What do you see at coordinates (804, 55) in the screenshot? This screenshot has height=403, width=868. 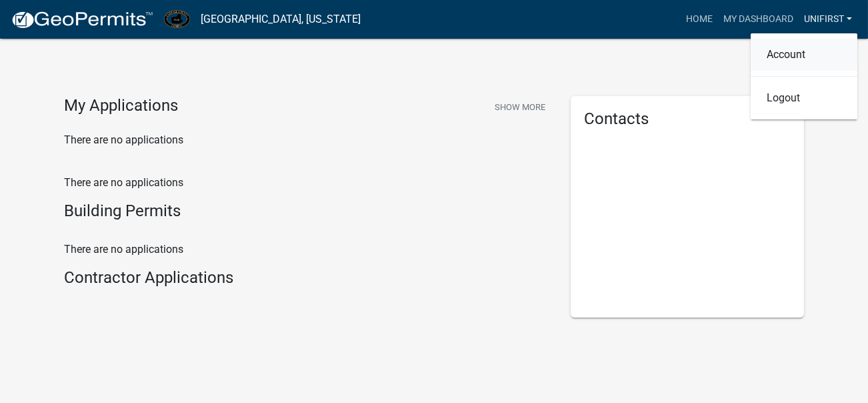 I see `a: Account` at bounding box center [804, 55].